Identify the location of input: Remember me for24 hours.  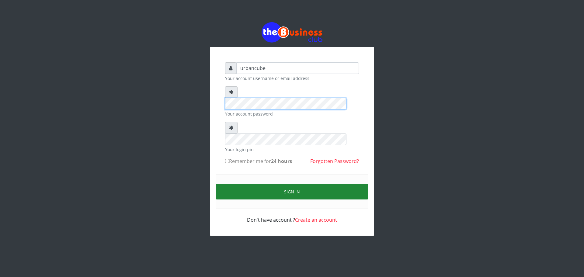
(227, 161).